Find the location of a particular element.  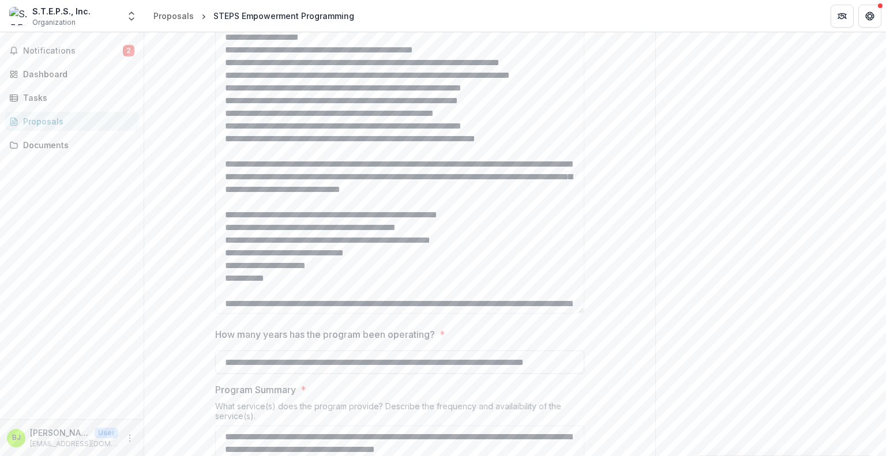

div: Dashboard is located at coordinates (76, 74).